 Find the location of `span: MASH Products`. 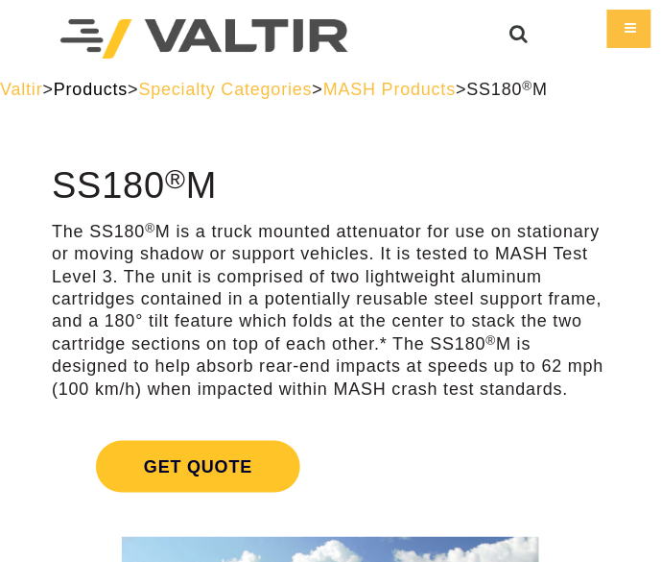

span: MASH Products is located at coordinates (390, 89).